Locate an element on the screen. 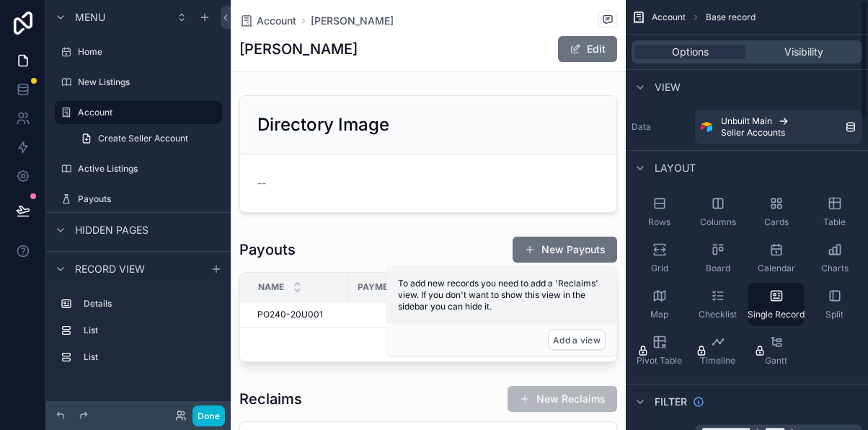 The width and height of the screenshot is (868, 430). button: Done is located at coordinates (208, 415).